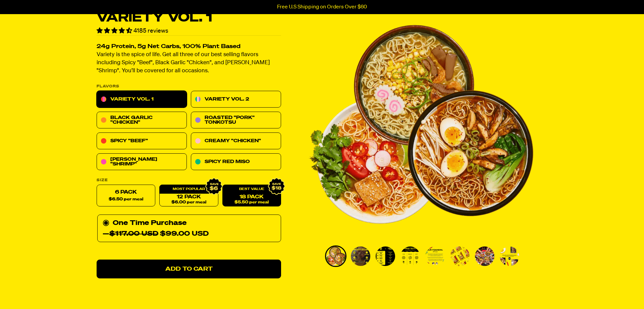  I want to click on a: Creamy "Chicken", so click(236, 141).